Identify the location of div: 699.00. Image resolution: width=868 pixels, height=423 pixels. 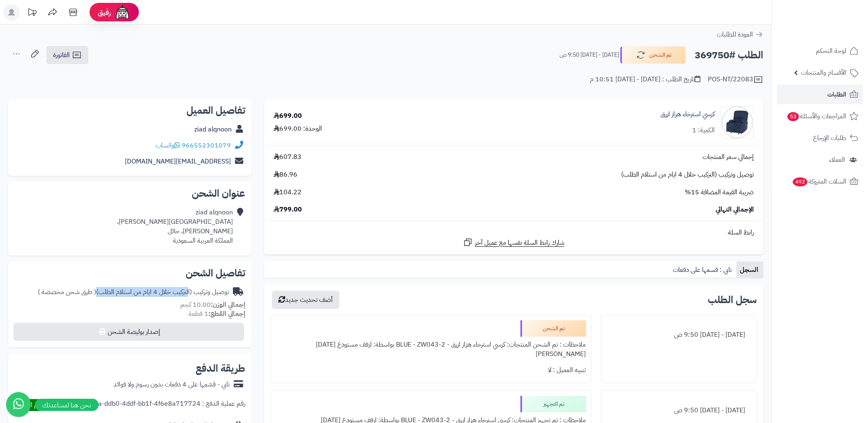
(288, 116).